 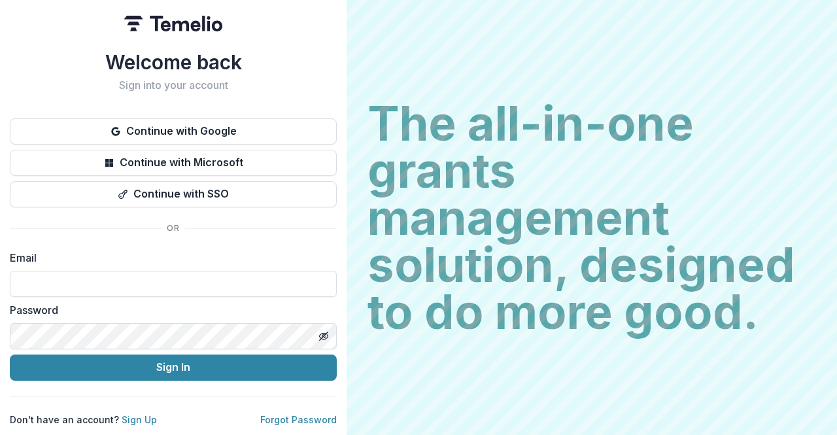 I want to click on button: Continue with SSO, so click(x=173, y=194).